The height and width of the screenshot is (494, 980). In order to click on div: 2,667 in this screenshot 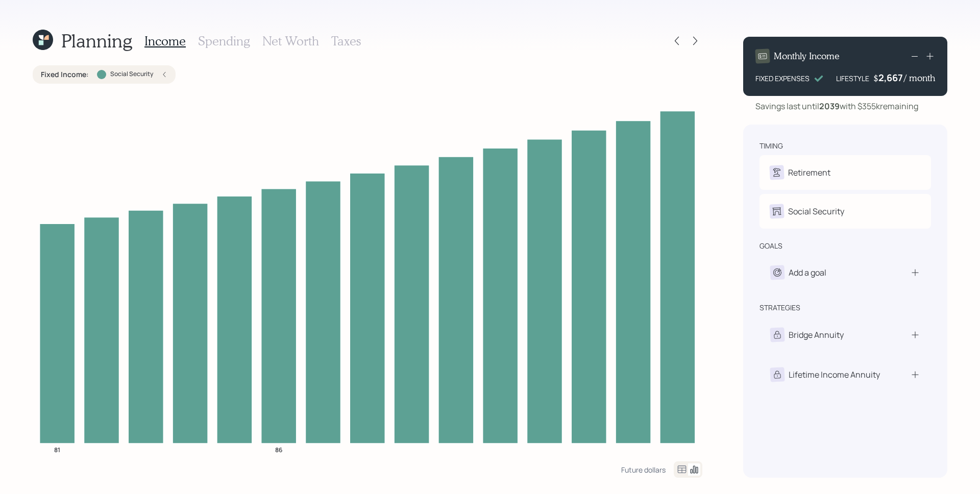, I will do `click(891, 78)`.